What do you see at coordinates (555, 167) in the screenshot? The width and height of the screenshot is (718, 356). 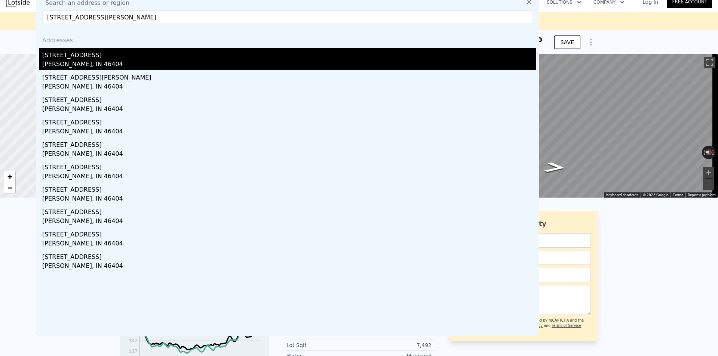 I see `path: Go North, Grant St` at bounding box center [555, 167].